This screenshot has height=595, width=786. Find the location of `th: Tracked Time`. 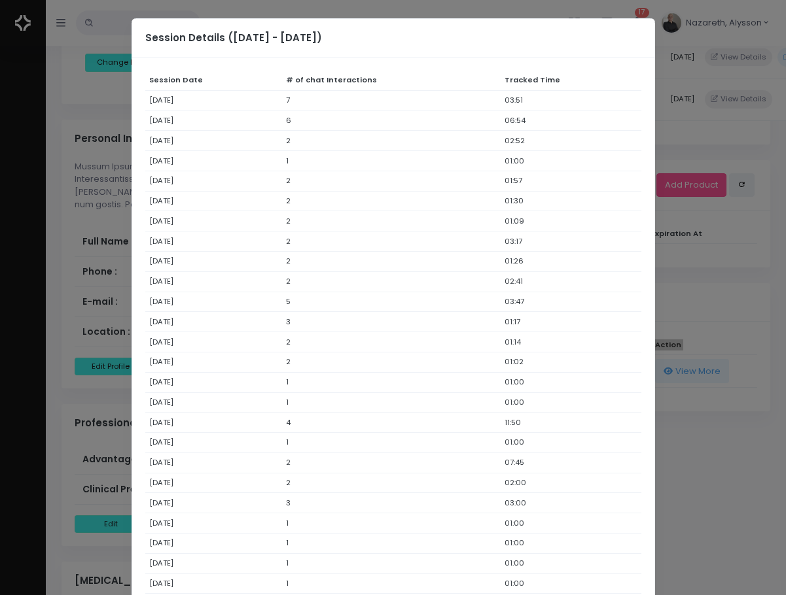

th: Tracked Time is located at coordinates (570, 80).